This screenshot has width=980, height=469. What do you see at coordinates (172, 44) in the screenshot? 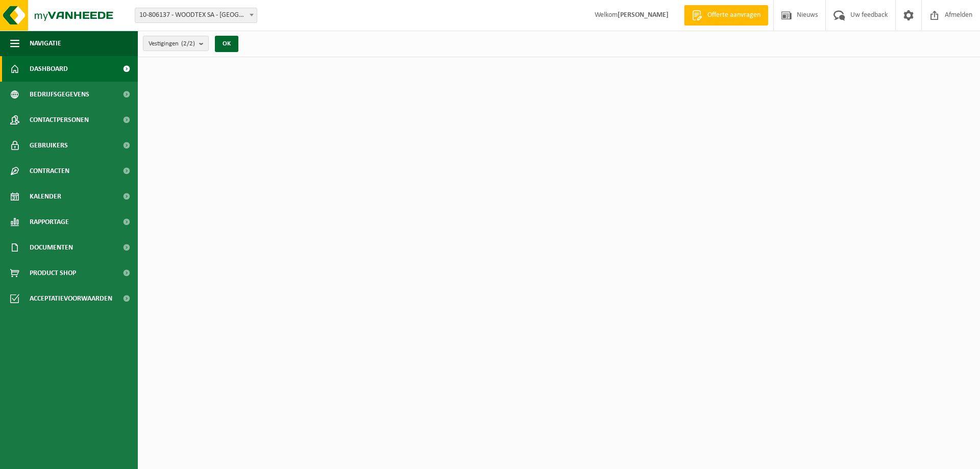
I see `span: Vestigingen` at bounding box center [172, 44].